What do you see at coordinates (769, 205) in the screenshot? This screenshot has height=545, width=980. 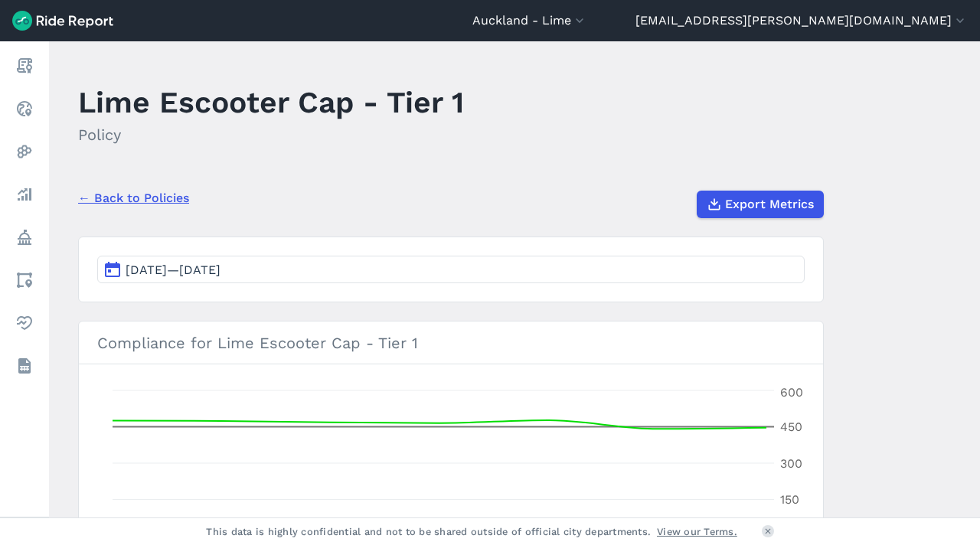 I see `span: Export Metrics` at bounding box center [769, 205].